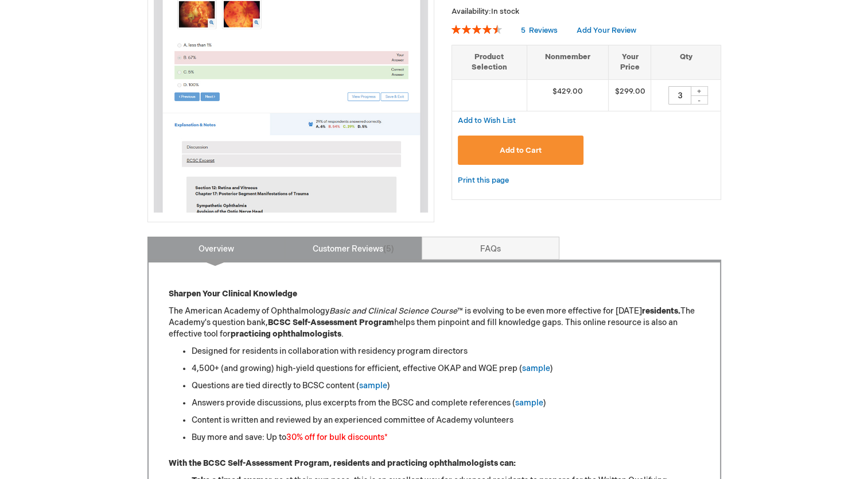 This screenshot has width=868, height=479. Describe the element at coordinates (568, 62) in the screenshot. I see `th: Nonmember` at that location.